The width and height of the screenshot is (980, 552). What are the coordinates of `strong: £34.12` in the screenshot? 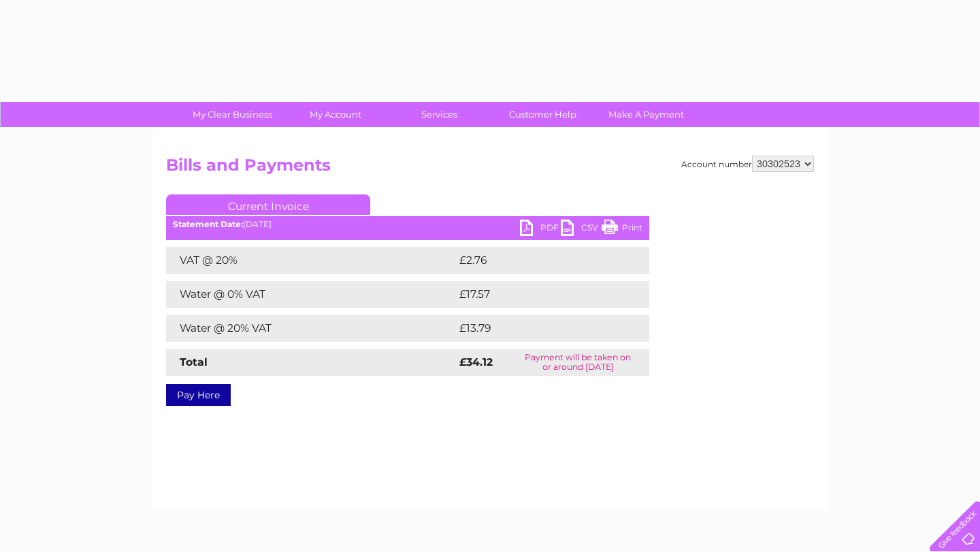 It's located at (475, 362).